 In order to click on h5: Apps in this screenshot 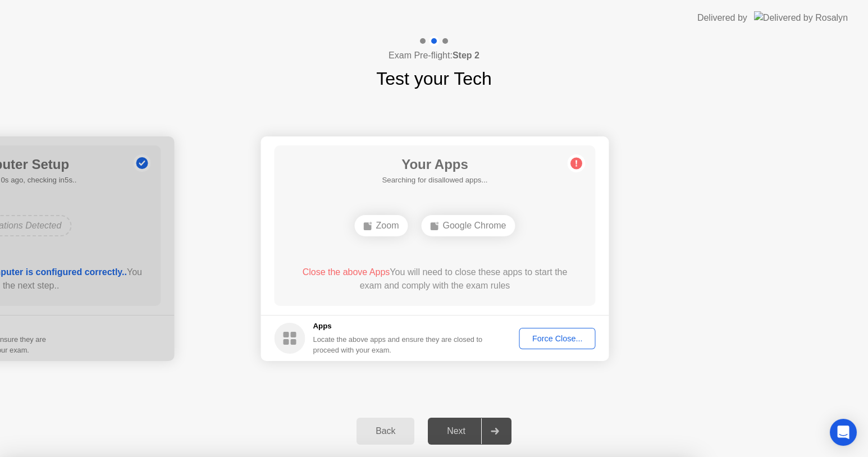, I will do `click(398, 326)`.